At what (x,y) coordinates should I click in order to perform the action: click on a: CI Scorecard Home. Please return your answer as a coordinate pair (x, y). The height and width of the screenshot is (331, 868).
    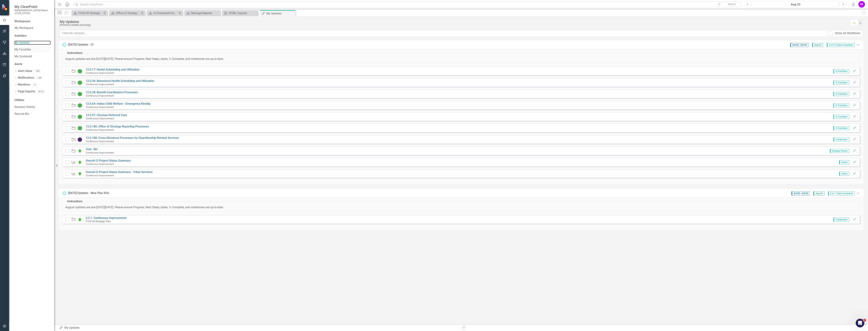
    Looking at the image, I should click on (162, 13).